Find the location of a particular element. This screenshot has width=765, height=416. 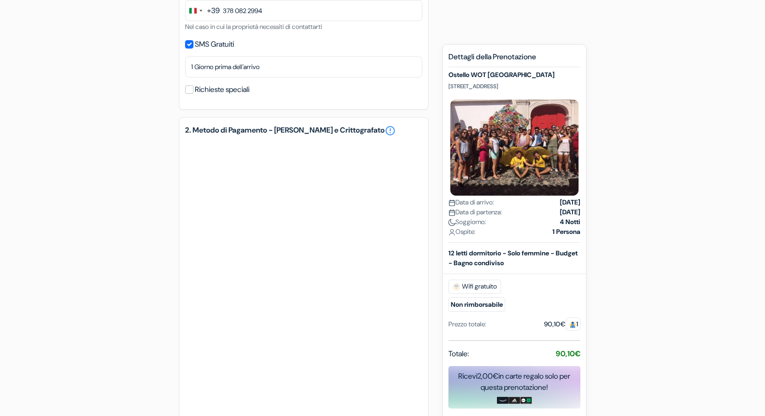

strong: 90,10€ is located at coordinates (568, 353).